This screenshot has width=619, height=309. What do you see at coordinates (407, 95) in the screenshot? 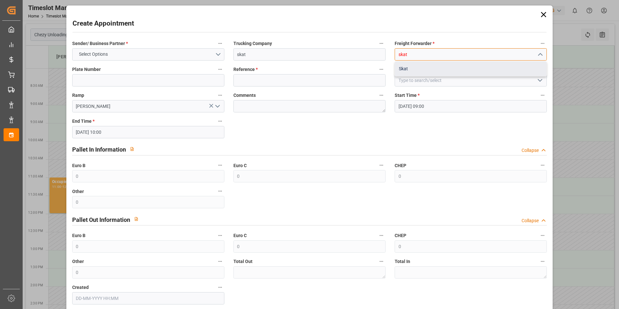
I see `span: Start Time` at bounding box center [407, 95].